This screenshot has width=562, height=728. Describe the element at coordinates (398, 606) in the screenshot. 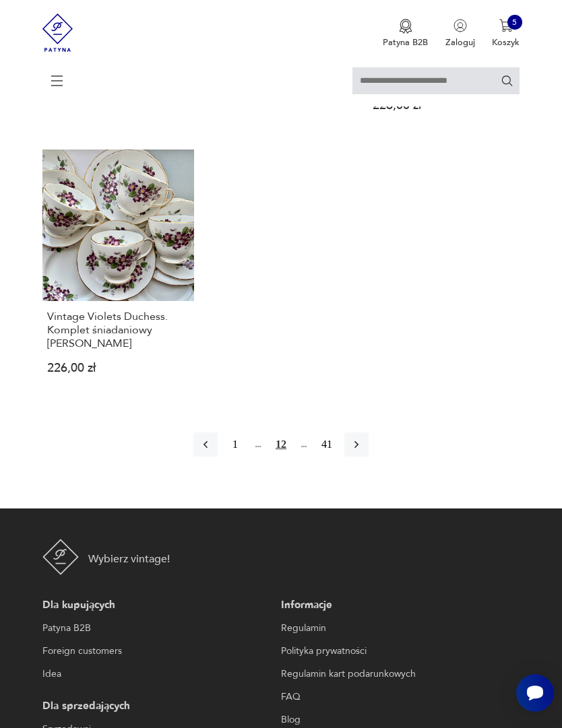

I see `p: Informacje` at that location.